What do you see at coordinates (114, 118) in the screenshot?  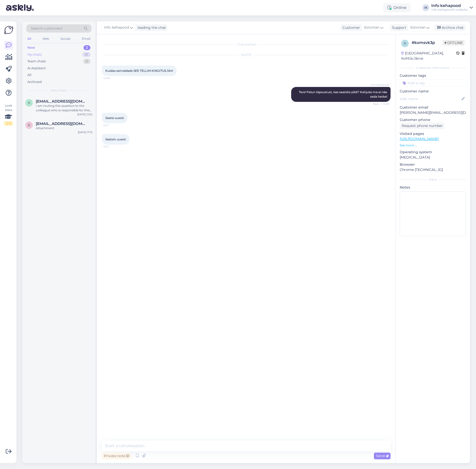 I see `span: Saatsi uuesti` at bounding box center [114, 118].